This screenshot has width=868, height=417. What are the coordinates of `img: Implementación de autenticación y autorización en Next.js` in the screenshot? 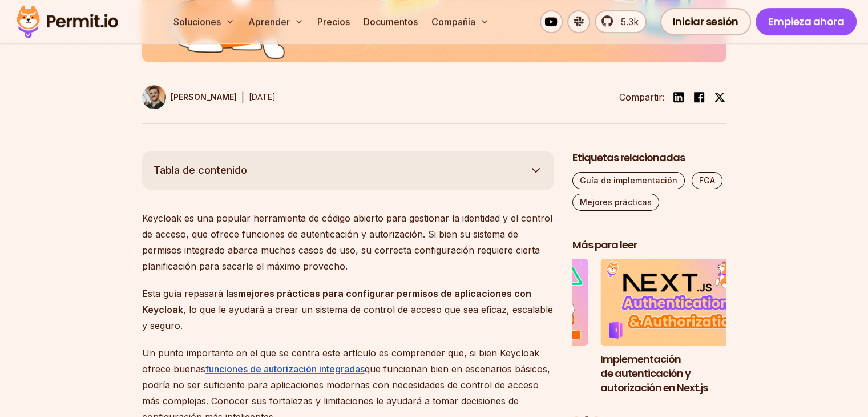 It's located at (677, 302).